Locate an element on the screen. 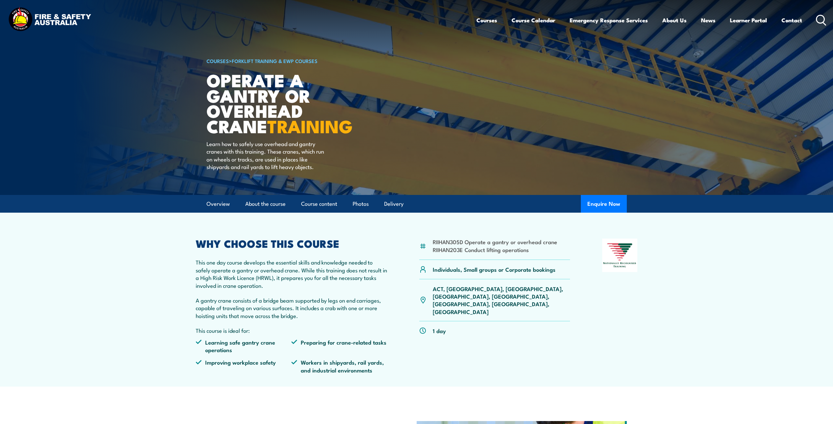 This screenshot has height=424, width=833. a: Learner Portal is located at coordinates (748, 20).